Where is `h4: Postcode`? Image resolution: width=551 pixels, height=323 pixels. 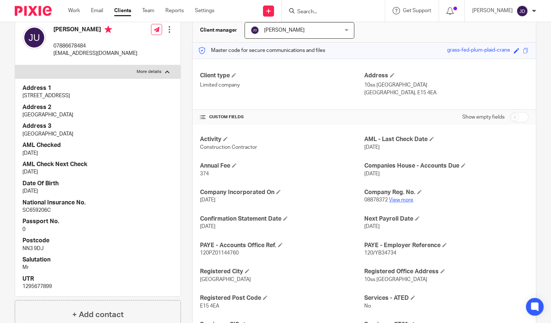 h4: Postcode is located at coordinates (98, 240).